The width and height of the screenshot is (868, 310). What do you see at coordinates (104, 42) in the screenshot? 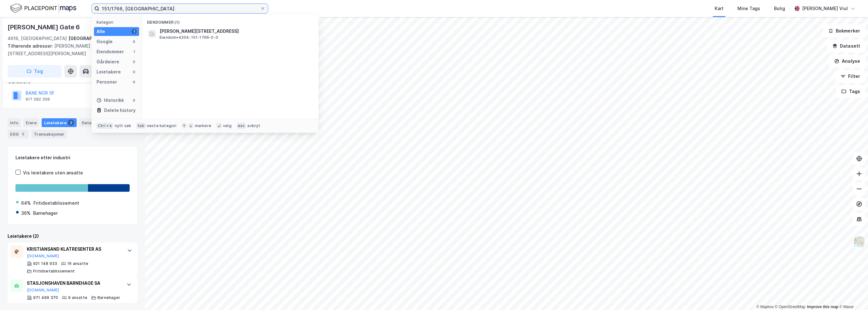
I see `div: Google` at bounding box center [104, 42].